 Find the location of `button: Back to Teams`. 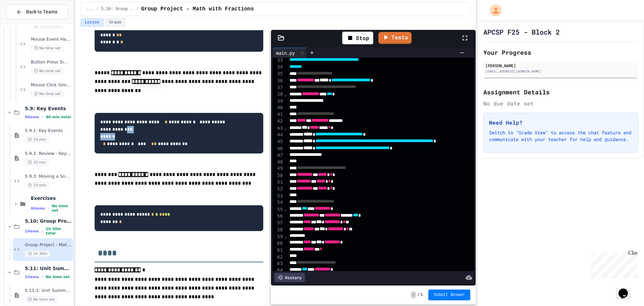

button: Back to Teams is located at coordinates (37, 12).